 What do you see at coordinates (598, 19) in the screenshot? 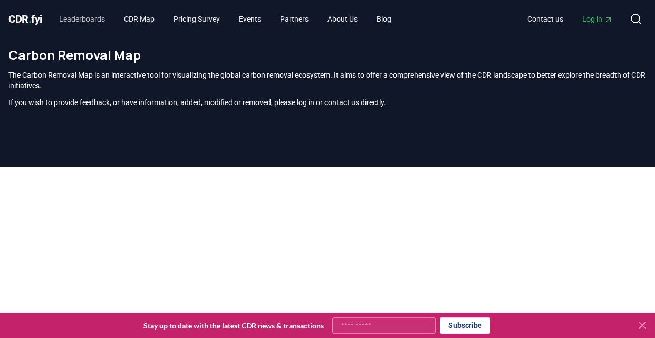
I see `span: Log in` at bounding box center [598, 19].